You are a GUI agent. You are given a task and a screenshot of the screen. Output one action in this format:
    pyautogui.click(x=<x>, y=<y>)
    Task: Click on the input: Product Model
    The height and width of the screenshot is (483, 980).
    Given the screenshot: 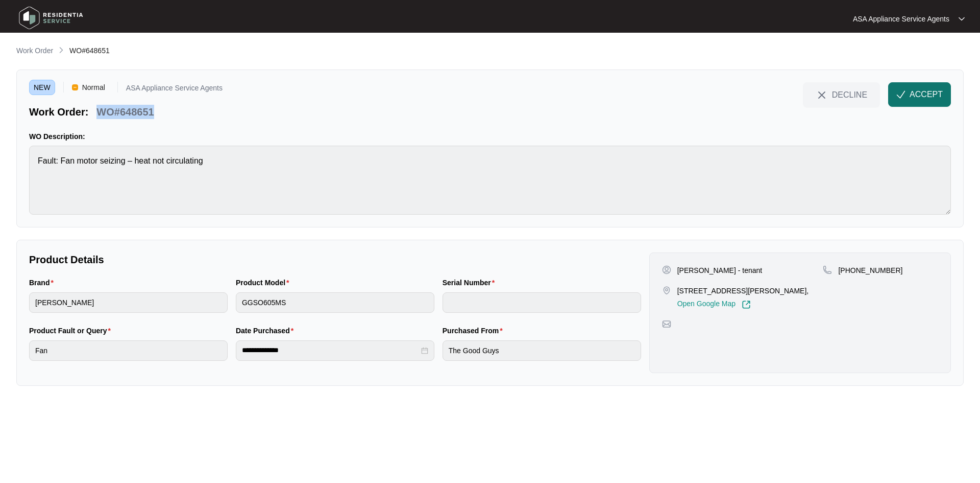 What is the action you would take?
    pyautogui.click(x=335, y=302)
    